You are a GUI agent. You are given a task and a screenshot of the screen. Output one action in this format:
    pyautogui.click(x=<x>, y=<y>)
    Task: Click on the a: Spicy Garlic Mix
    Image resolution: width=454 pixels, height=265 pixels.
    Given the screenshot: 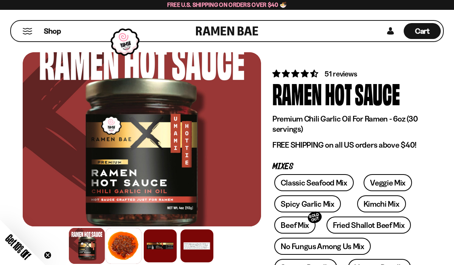 What is the action you would take?
    pyautogui.click(x=307, y=203)
    